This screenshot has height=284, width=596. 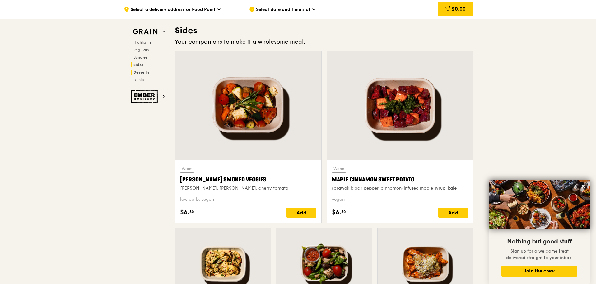 I want to click on span: Highlights, so click(x=142, y=42).